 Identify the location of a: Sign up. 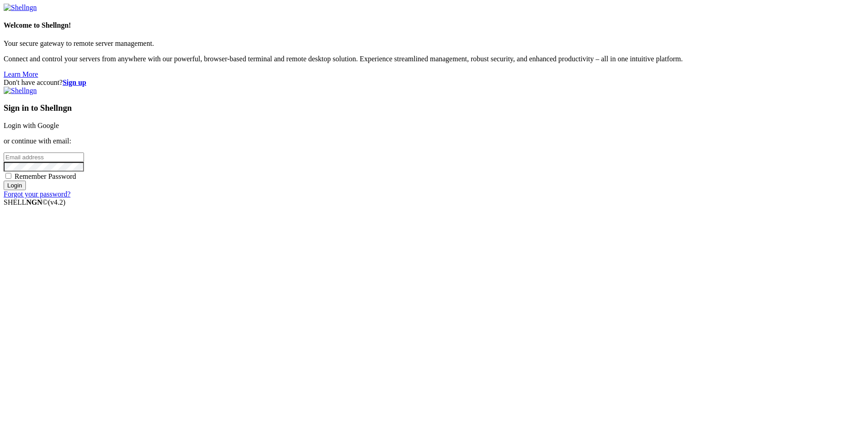
(74, 82).